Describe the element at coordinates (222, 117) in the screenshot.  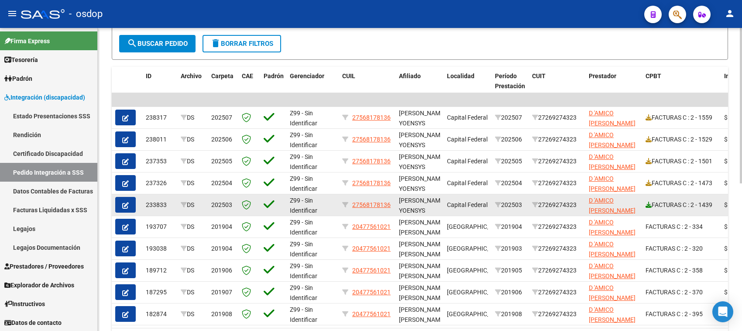
I see `span: 202507` at that location.